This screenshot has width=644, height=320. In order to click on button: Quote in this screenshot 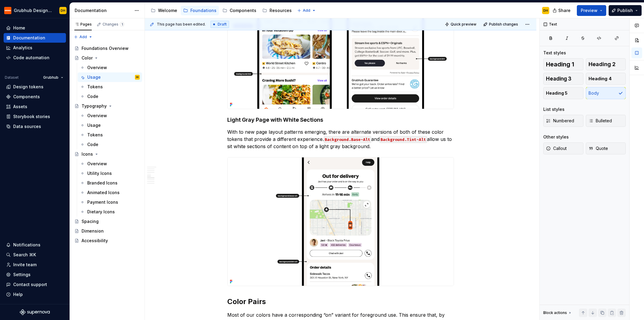, I will do `click(606, 148)`.